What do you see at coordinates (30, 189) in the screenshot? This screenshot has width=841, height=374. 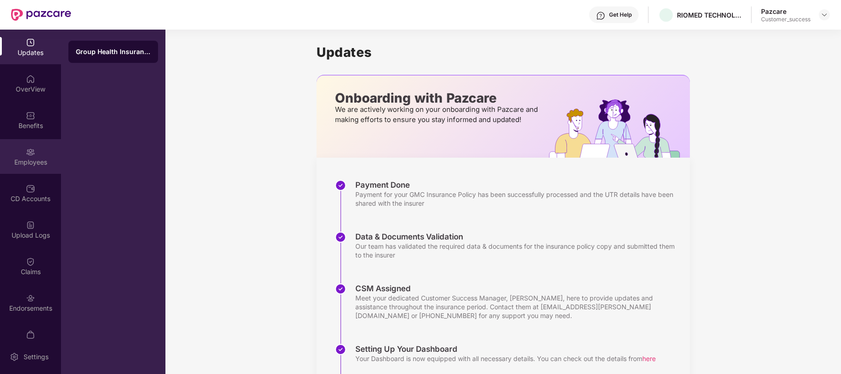 I see `img: svg+xml;base64,PHN2ZyBpZD0iQ0RfQWNjb3VudHMiIGRhdGEtbmFtZT0iQ0QgQWNjb3VudHMiIHhtbG5zPSJodHRwOi8vd3...` at bounding box center [30, 189].